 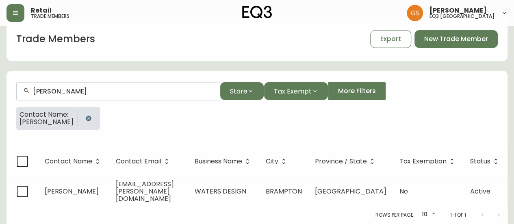 What do you see at coordinates (123, 91) in the screenshot?
I see `input: Search` at bounding box center [123, 91].